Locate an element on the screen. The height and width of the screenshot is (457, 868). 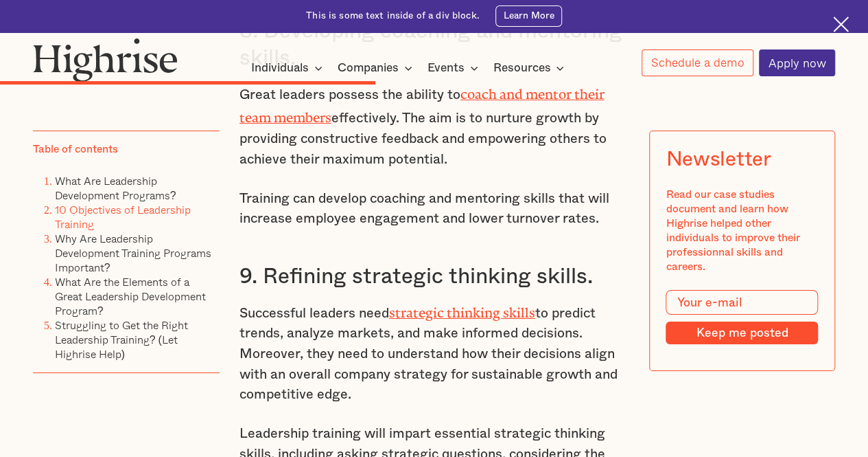
p: Successful leaders need to predict trends, analyze markets, and make informed decisions. Moreover... is located at coordinates (434, 352).